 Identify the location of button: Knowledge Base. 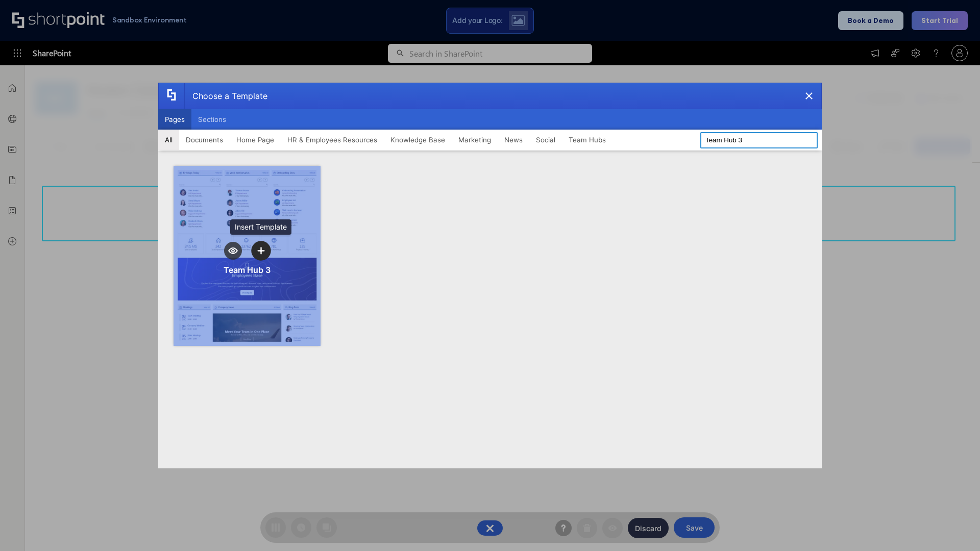
(417, 140).